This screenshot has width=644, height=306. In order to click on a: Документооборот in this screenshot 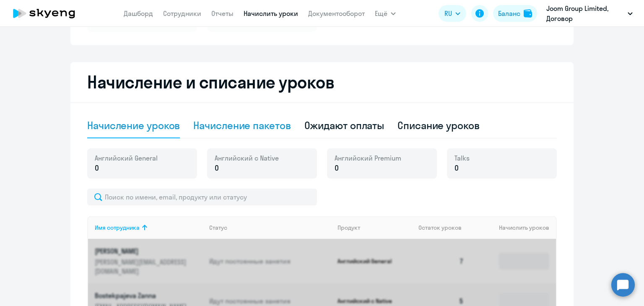, I will do `click(336, 14)`.